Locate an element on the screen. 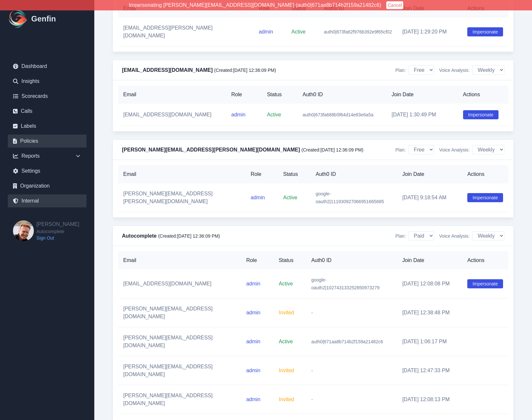  a: Calls is located at coordinates (47, 111).